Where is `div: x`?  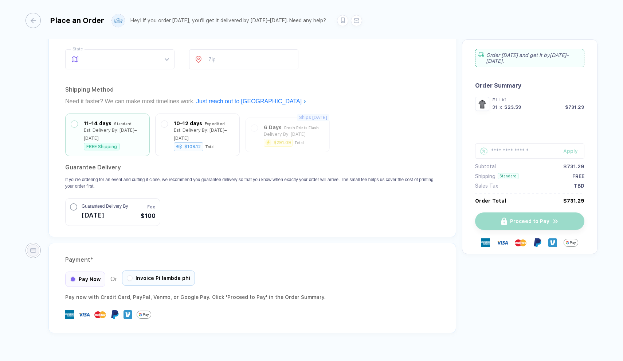
div: x is located at coordinates (501, 107).